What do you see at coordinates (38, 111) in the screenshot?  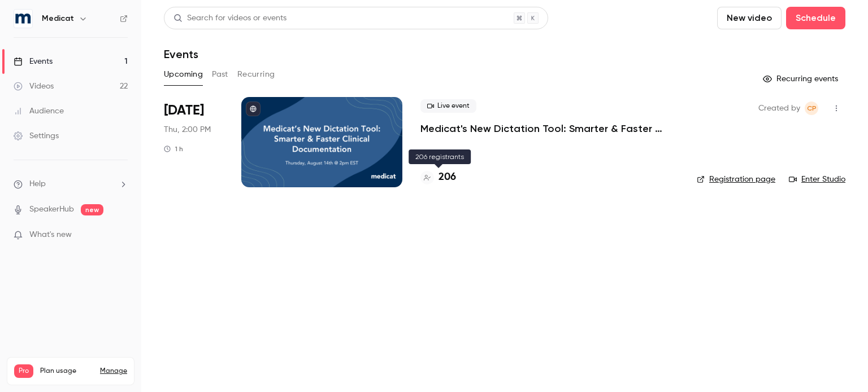 I see `div: Audience` at bounding box center [38, 111].